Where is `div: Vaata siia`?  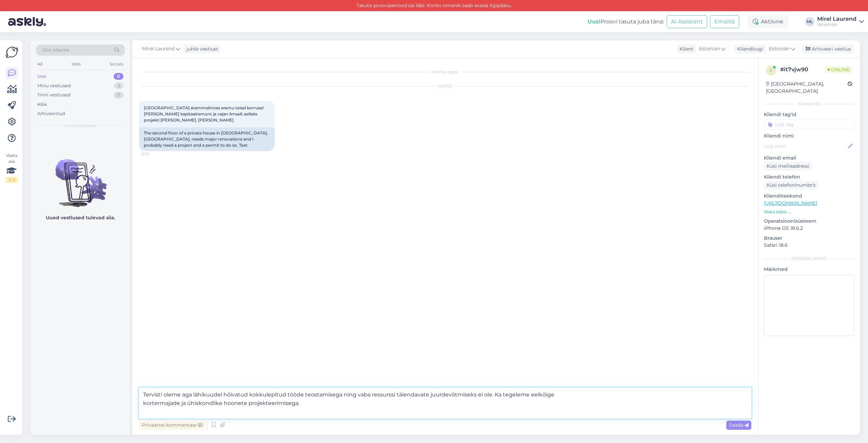 div: Vaata siia is located at coordinates (12, 168).